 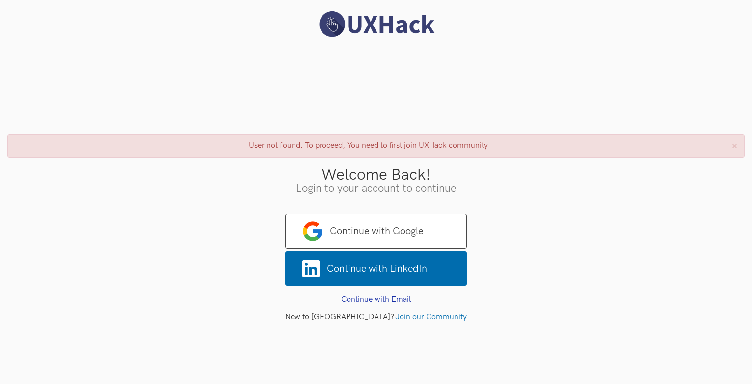 What do you see at coordinates (376, 268) in the screenshot?
I see `span: Continue with LinkedIn` at bounding box center [376, 268].